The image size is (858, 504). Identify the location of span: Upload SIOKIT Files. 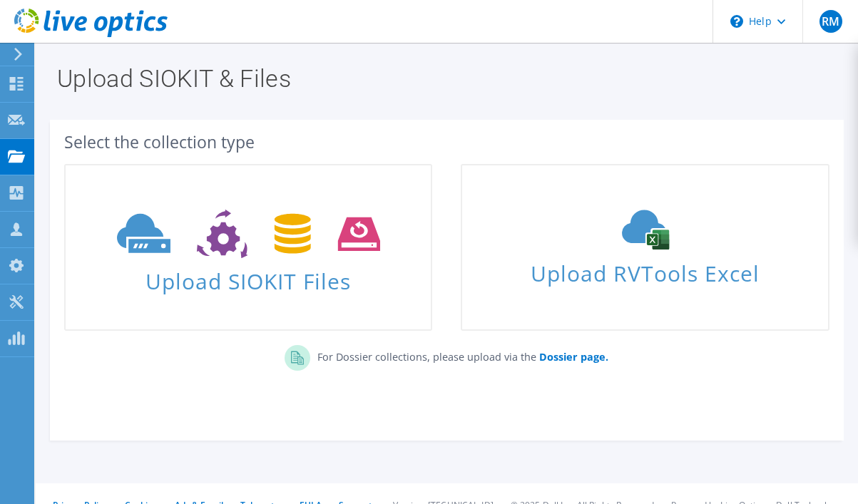
(248, 276).